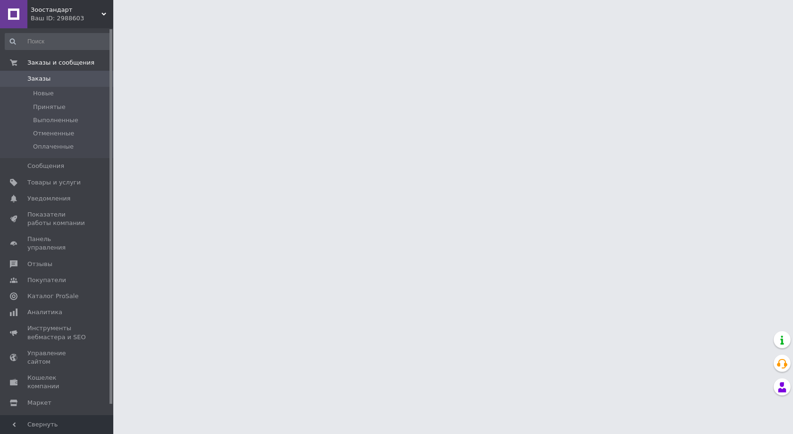  I want to click on span: Заказы, so click(39, 79).